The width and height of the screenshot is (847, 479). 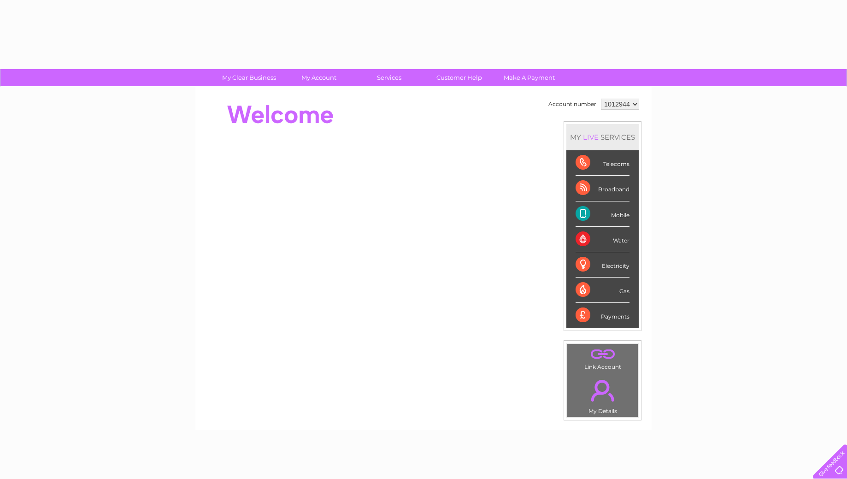 What do you see at coordinates (389, 77) in the screenshot?
I see `a: Services` at bounding box center [389, 77].